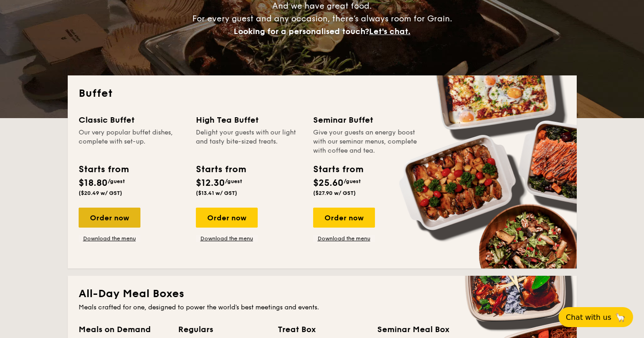 This screenshot has height=338, width=644. Describe the element at coordinates (222, 329) in the screenshot. I see `div: Regulars` at that location.